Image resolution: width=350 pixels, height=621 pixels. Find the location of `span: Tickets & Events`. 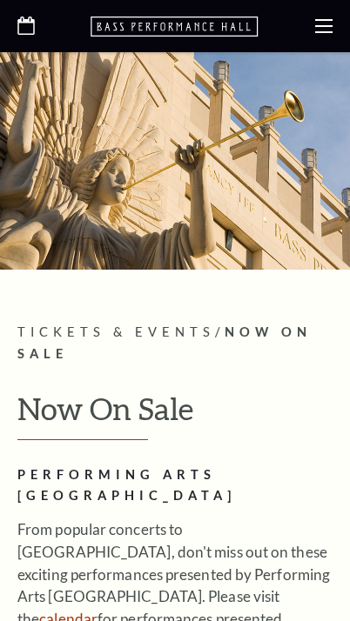

span: Tickets & Events is located at coordinates (116, 331).